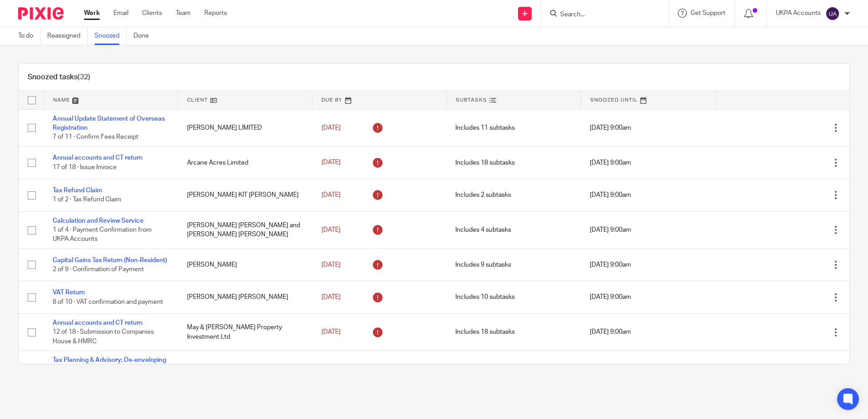  I want to click on span: 7 of 11 · Confirm Fees Receipt, so click(96, 137).